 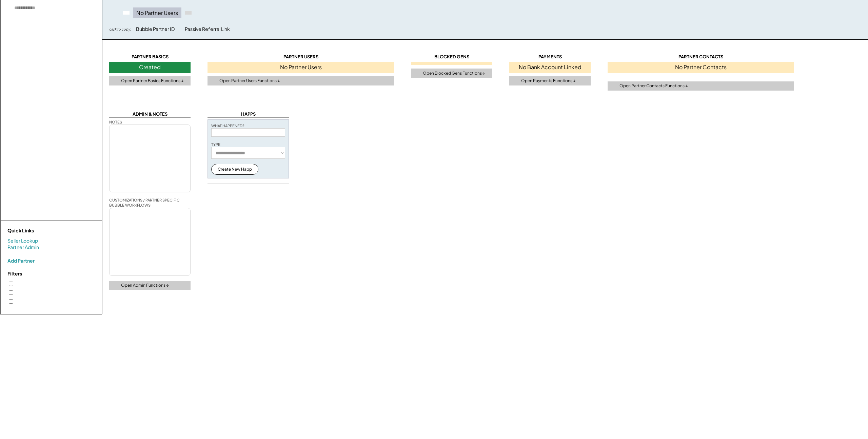 What do you see at coordinates (548, 81) in the screenshot?
I see `div: Open Payments Functions ↓` at bounding box center [548, 81].